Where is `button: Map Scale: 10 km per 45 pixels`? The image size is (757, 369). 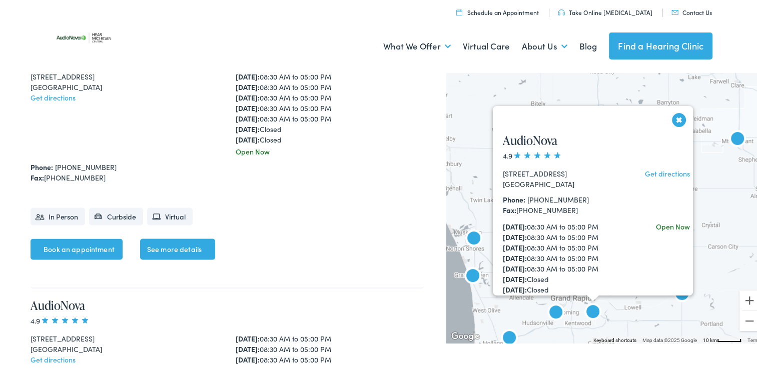 button: Map Scale: 10 km per 45 pixels is located at coordinates (722, 338).